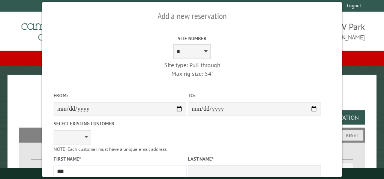 The width and height of the screenshot is (384, 179). Describe the element at coordinates (254, 95) in the screenshot. I see `label: To:` at that location.